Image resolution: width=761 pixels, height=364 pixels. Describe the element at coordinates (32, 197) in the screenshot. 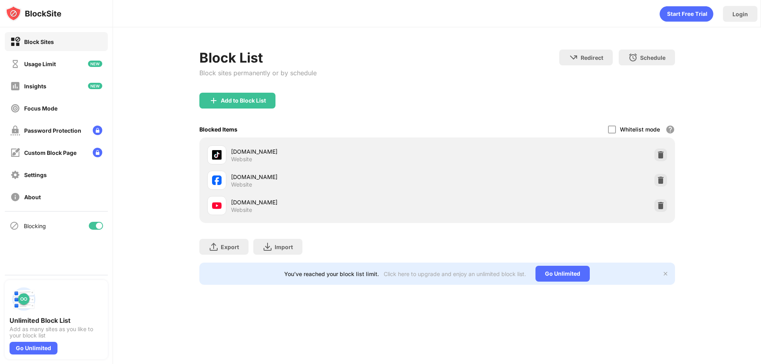

I see `div: About` at that location.